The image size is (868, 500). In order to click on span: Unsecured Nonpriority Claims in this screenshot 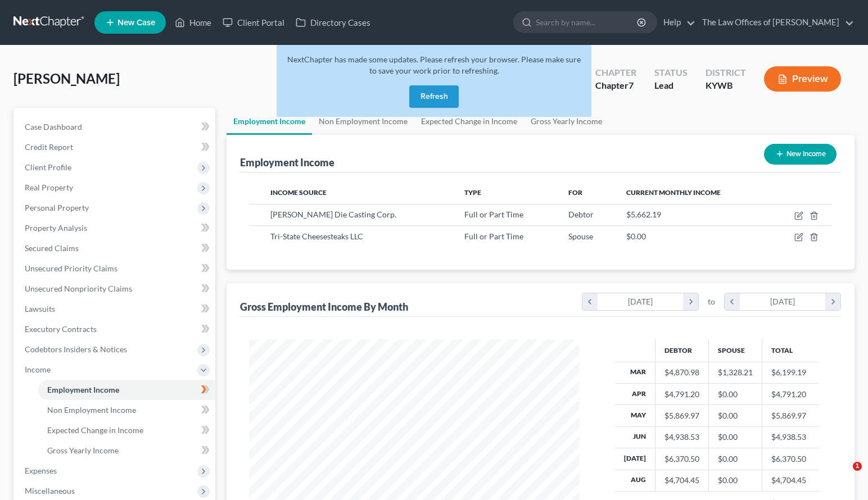, I will do `click(78, 288)`.